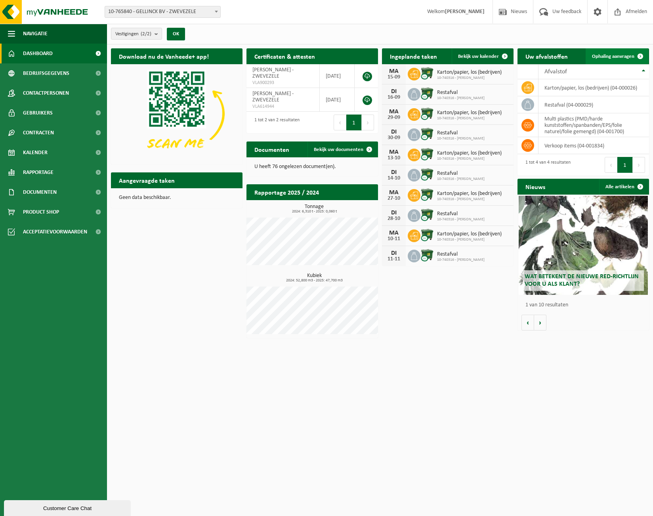  What do you see at coordinates (394, 138) in the screenshot?
I see `div: 30-09` at bounding box center [394, 138].